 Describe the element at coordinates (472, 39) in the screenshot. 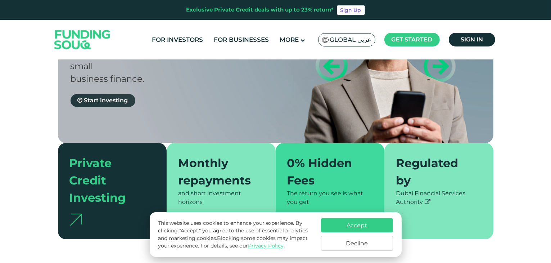

I see `span: Sign in` at that location.